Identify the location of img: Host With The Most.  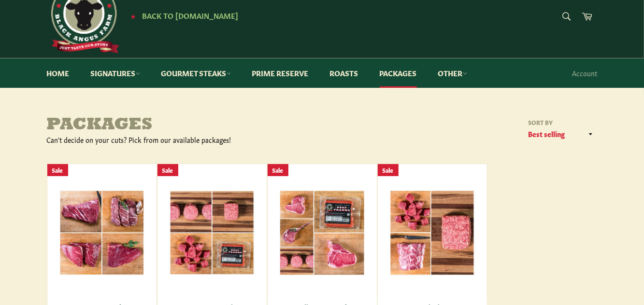
(432, 232).